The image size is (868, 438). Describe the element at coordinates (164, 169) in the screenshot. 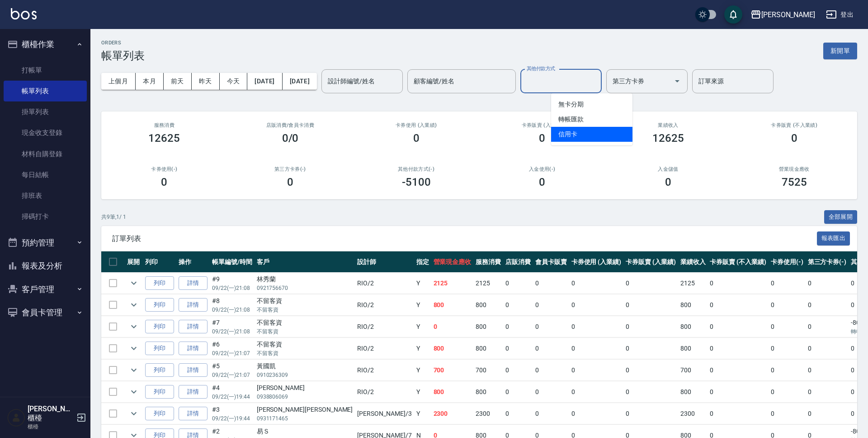

I see `h2: 卡券使用(-)` at that location.